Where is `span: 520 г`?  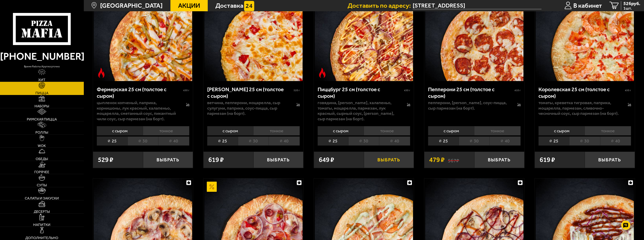 span: 520 г is located at coordinates (297, 91).